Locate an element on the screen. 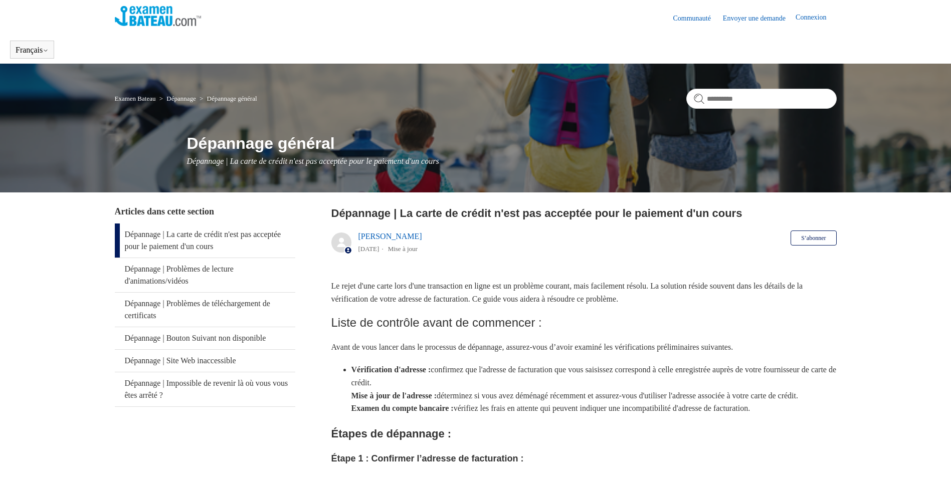 The height and width of the screenshot is (478, 951). input: Rechercher is located at coordinates (761, 99).